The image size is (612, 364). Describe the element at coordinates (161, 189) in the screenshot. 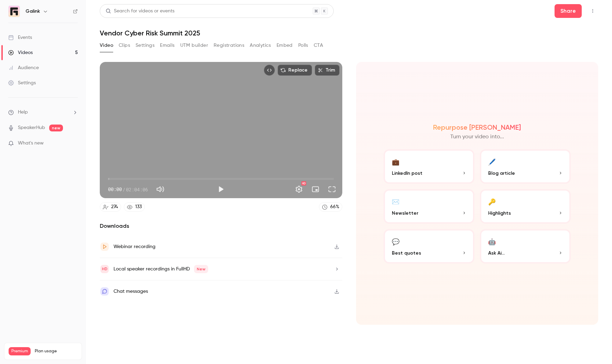

I see `button: Mute` at that location.